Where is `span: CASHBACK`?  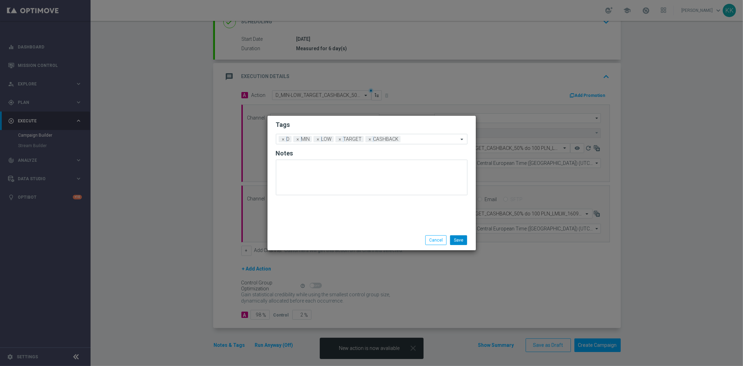 span: CASHBACK is located at coordinates (386, 139).